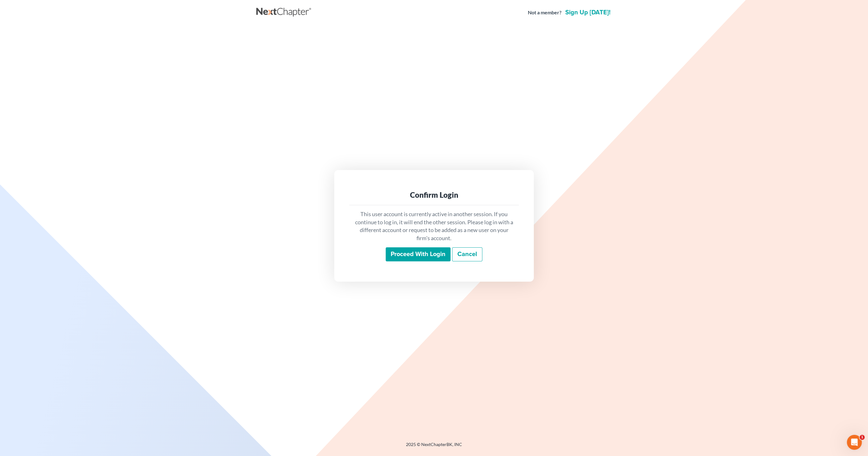 The image size is (868, 456). I want to click on a: Cancel, so click(467, 255).